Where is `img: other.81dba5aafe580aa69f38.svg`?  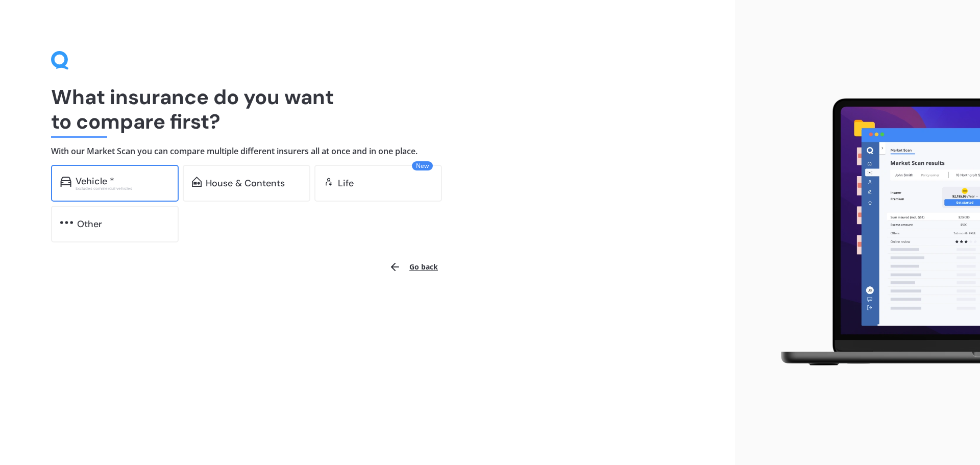 img: other.81dba5aafe580aa69f38.svg is located at coordinates (67, 223).